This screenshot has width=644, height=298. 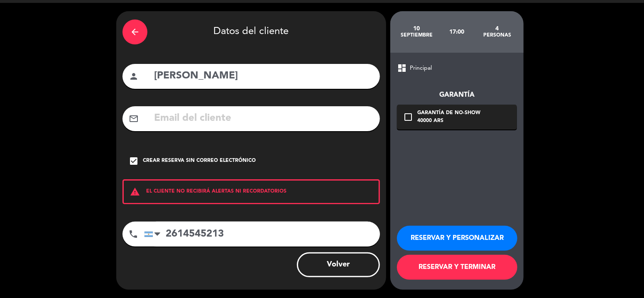 I want to click on span: Principal, so click(x=420, y=68).